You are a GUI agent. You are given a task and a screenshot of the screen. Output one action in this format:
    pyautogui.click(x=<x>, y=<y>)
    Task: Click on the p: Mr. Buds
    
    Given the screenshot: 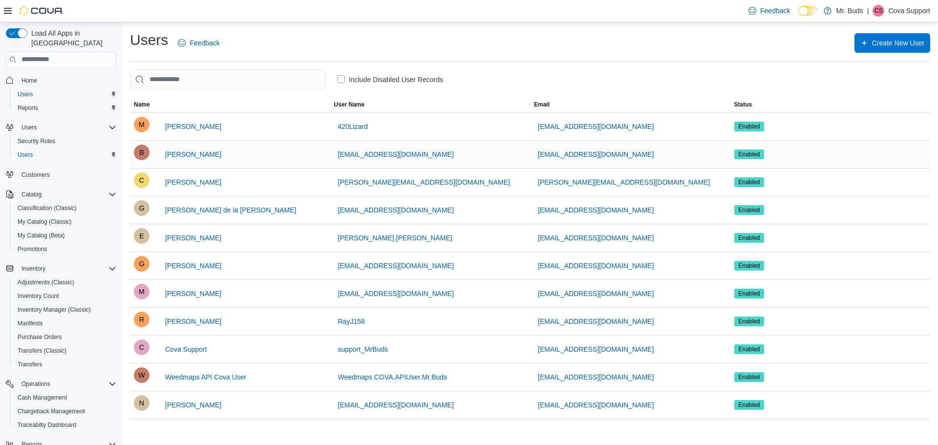 What is the action you would take?
    pyautogui.click(x=850, y=11)
    